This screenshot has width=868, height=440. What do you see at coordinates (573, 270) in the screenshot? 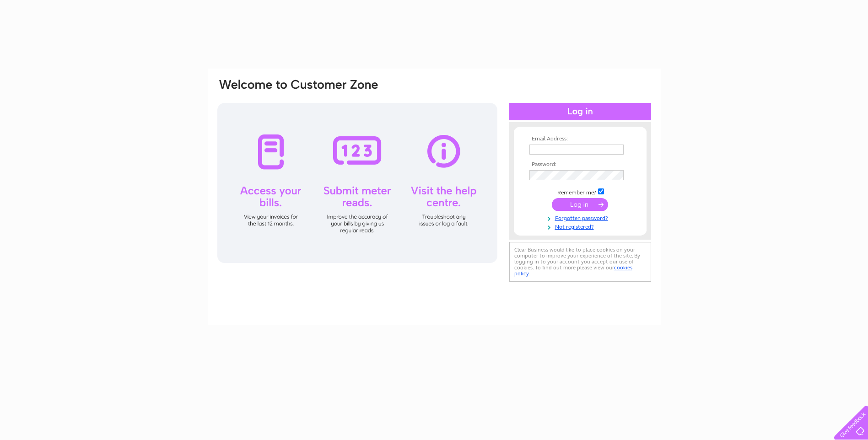
I see `a: cookies policy` at bounding box center [573, 270].